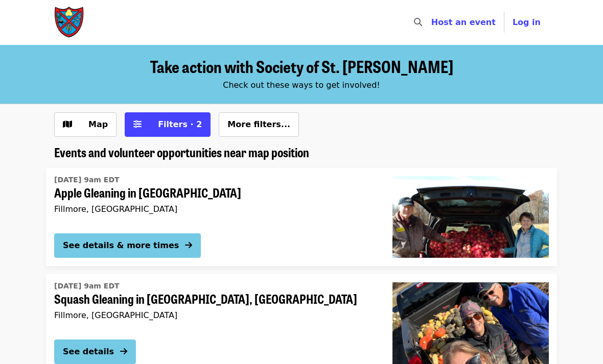 The width and height of the screenshot is (603, 364). Describe the element at coordinates (181, 152) in the screenshot. I see `span: Events and volunteer opportunities near map position` at that location.